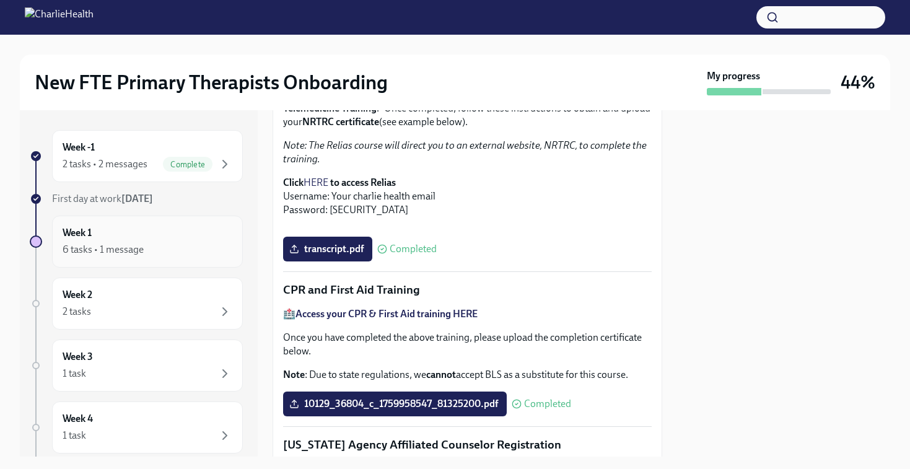 Image resolution: width=910 pixels, height=469 pixels. What do you see at coordinates (136, 156) in the screenshot?
I see `a: Week -12 tasks • 2 messagesComplete` at bounding box center [136, 156].